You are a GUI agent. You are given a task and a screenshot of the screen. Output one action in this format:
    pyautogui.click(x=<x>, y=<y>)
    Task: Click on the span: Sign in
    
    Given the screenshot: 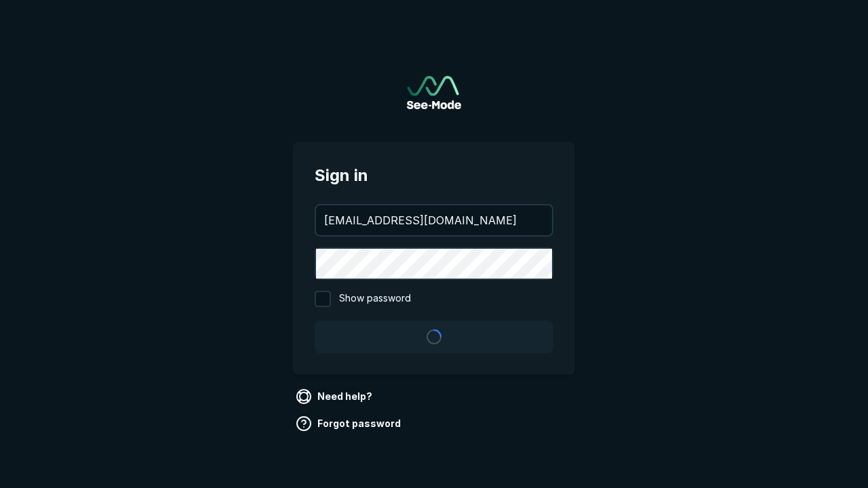 What is the action you would take?
    pyautogui.click(x=434, y=176)
    